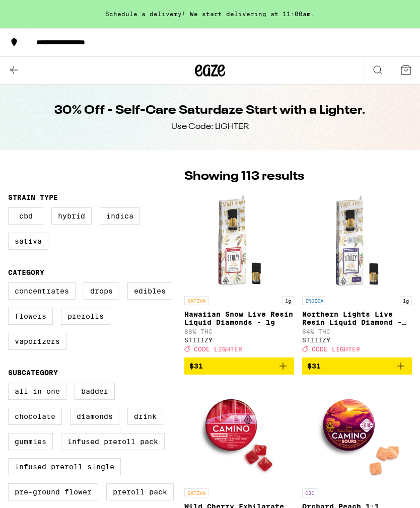  Describe the element at coordinates (86, 316) in the screenshot. I see `label: Prerolls` at that location.